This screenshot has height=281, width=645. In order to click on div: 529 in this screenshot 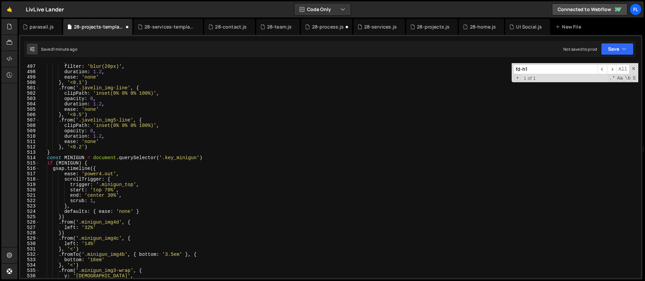, I will do `click(30, 239)`.